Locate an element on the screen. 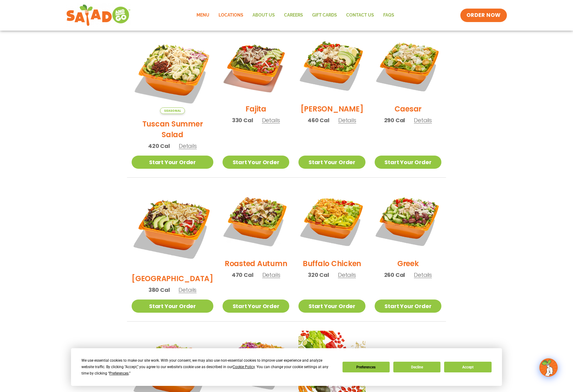 Image resolution: width=573 pixels, height=392 pixels. span: 380 Cal is located at coordinates (159, 290).